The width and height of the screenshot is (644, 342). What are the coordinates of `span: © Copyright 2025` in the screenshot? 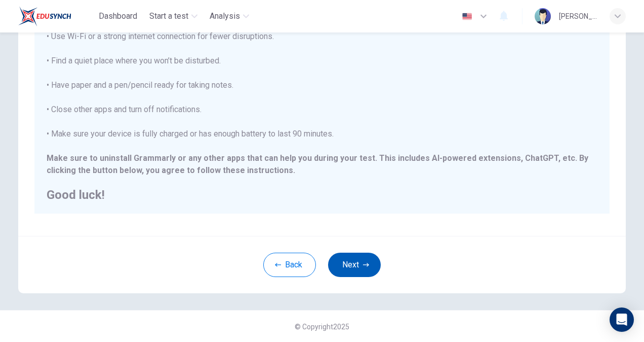 It's located at (322, 326).